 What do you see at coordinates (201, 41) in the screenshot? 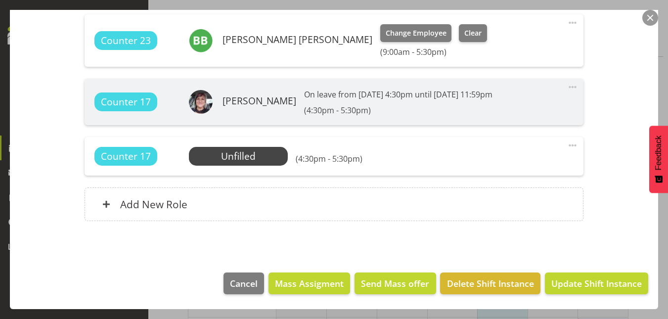
I see `img: beena-bist9974.jpg` at bounding box center [201, 41].